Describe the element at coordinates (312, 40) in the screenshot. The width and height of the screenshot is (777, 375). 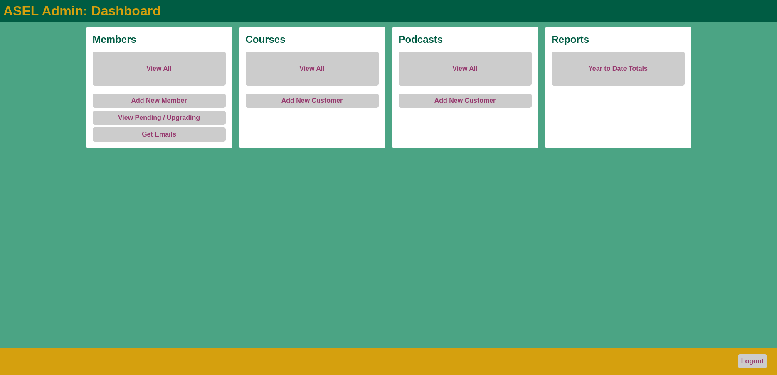
I see `h2: Courses` at that location.